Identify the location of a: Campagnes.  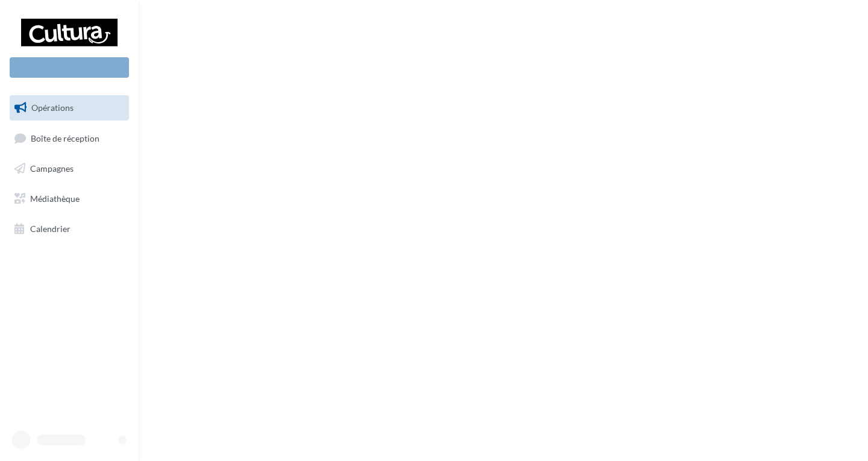
(69, 169).